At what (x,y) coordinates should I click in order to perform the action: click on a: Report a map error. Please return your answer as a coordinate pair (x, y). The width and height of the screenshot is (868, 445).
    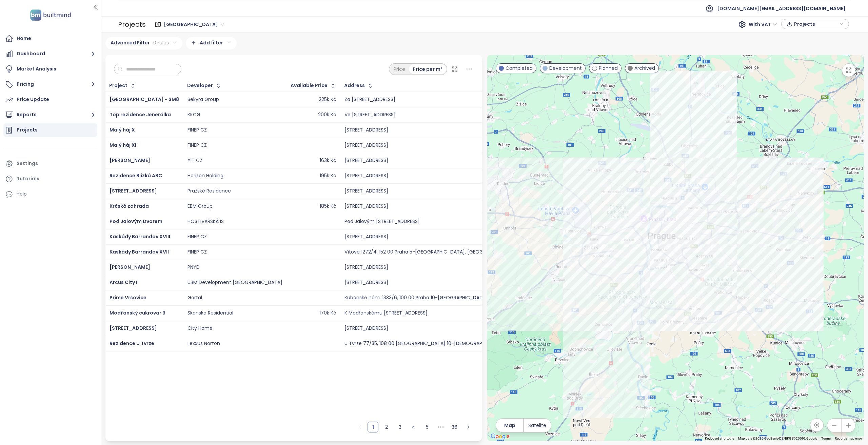
    Looking at the image, I should click on (848, 439).